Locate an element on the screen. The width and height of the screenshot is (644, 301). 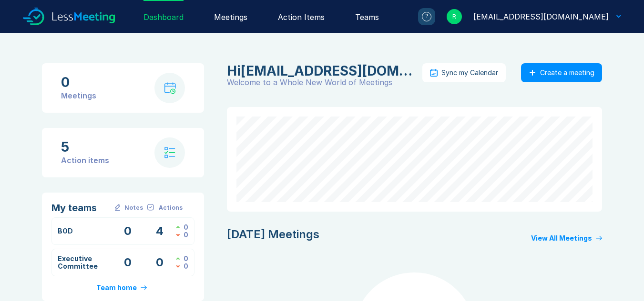
img: arrow-right-primary.svg is located at coordinates (144, 288).